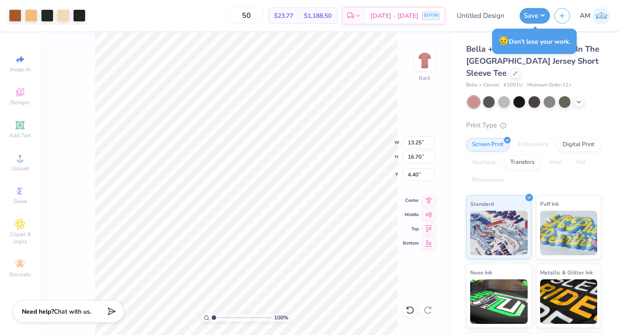 The height and width of the screenshot is (335, 619). Describe the element at coordinates (38, 312) in the screenshot. I see `strong: Need help?` at that location.